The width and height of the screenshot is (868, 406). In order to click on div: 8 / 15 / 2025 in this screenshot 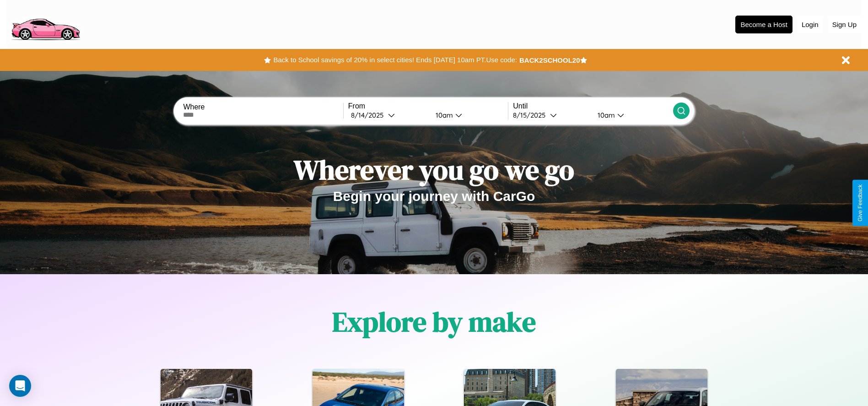, I will do `click(531, 115)`.